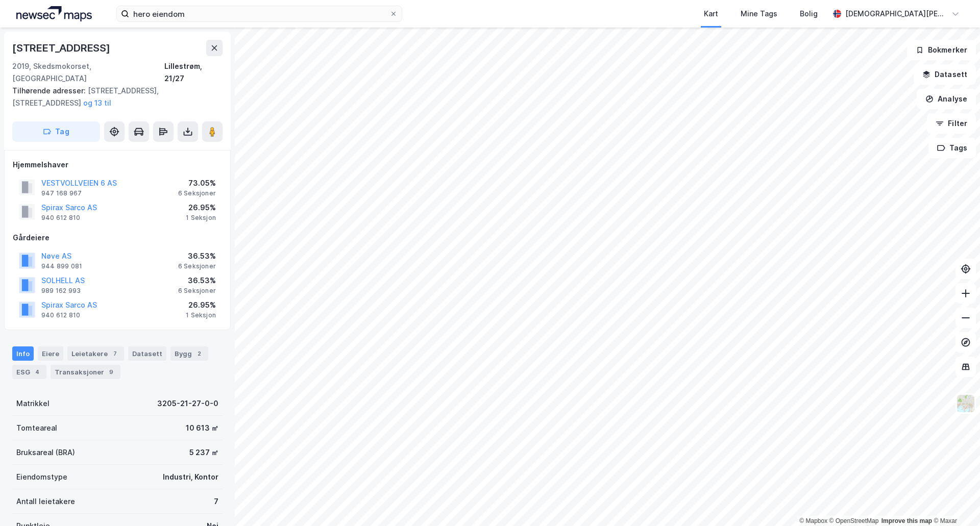 The image size is (980, 526). I want to click on button: Filter, so click(951, 124).